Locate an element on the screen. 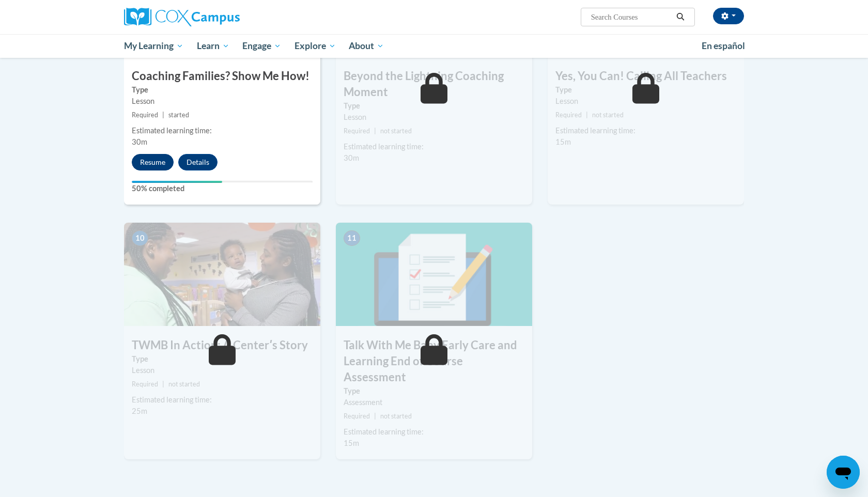 Image resolution: width=868 pixels, height=497 pixels. button: Details is located at coordinates (198, 162).